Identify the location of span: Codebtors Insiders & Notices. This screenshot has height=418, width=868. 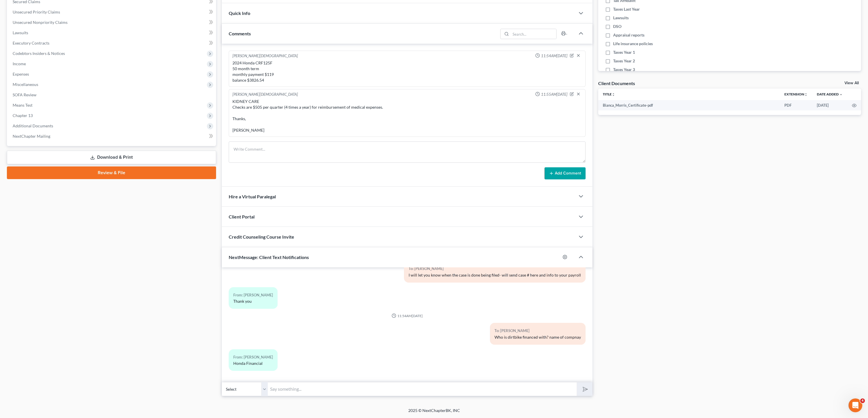
(39, 53).